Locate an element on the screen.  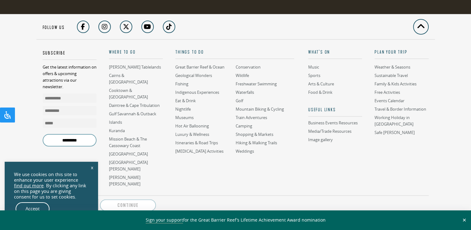
a: Waterfalls is located at coordinates (244, 92).